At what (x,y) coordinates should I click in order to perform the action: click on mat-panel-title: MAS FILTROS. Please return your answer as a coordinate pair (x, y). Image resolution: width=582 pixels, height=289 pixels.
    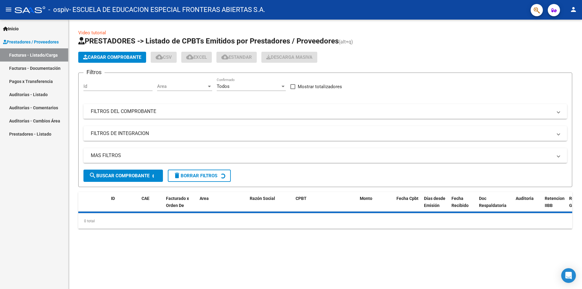
    Looking at the image, I should click on (322, 155).